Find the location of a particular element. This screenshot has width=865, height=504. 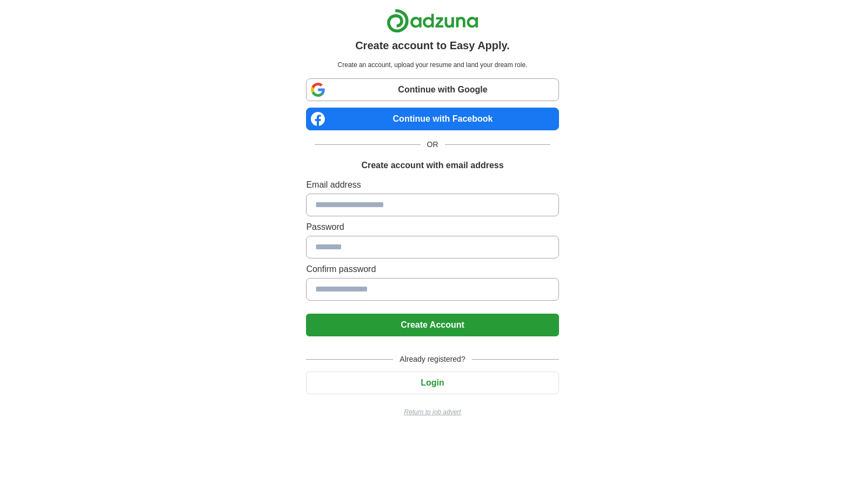

img: Adzuna logo is located at coordinates (432, 21).